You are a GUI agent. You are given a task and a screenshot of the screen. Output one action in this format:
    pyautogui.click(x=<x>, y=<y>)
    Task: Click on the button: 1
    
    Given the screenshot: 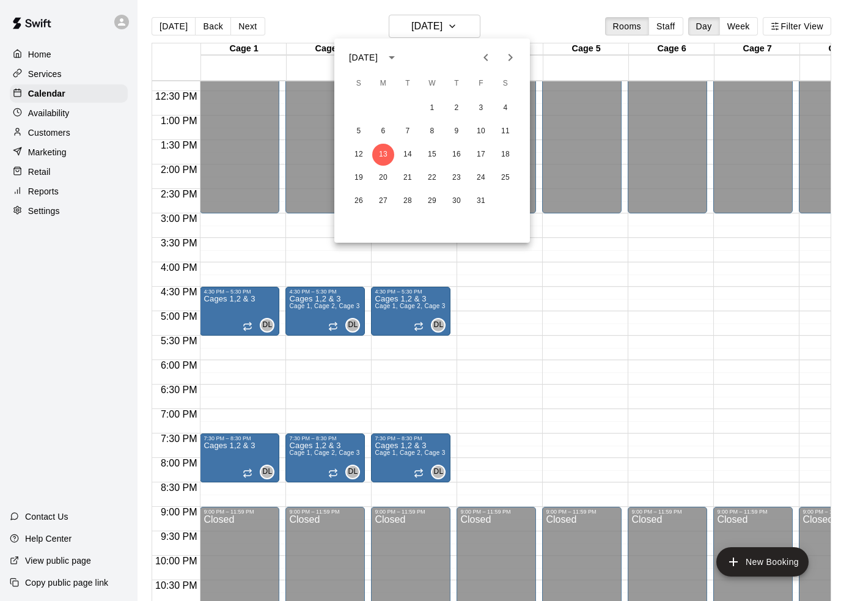 What is the action you would take?
    pyautogui.click(x=432, y=108)
    